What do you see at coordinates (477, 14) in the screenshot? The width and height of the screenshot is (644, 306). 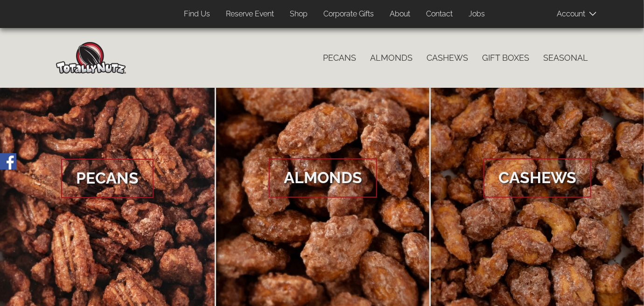 I see `a: Jobs` at bounding box center [477, 14].